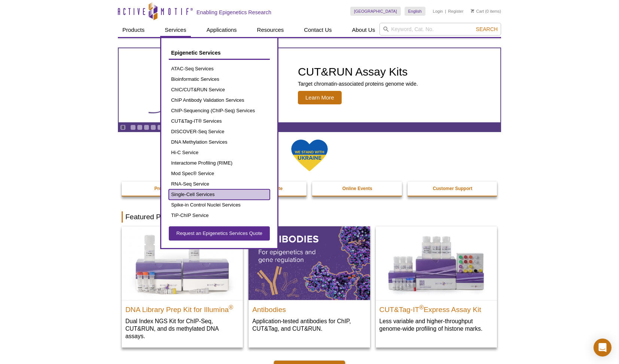 The width and height of the screenshot is (619, 364). What do you see at coordinates (309, 263) in the screenshot?
I see `img: All Antibodies` at bounding box center [309, 263].